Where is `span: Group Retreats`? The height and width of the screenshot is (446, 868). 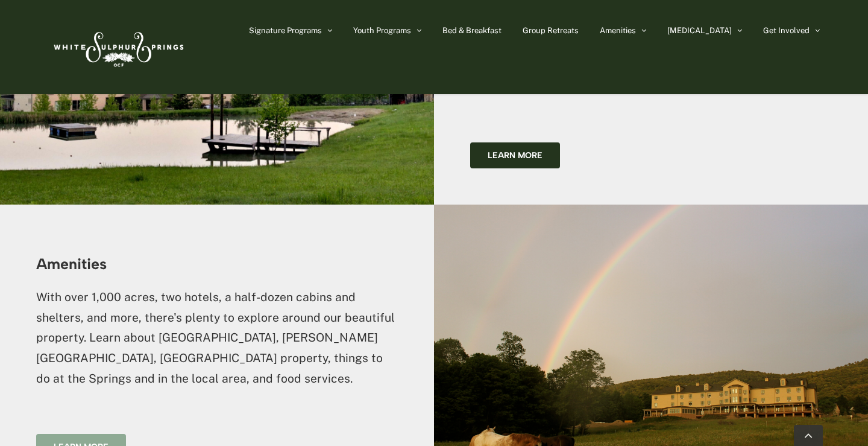 span: Group Retreats is located at coordinates (551, 30).